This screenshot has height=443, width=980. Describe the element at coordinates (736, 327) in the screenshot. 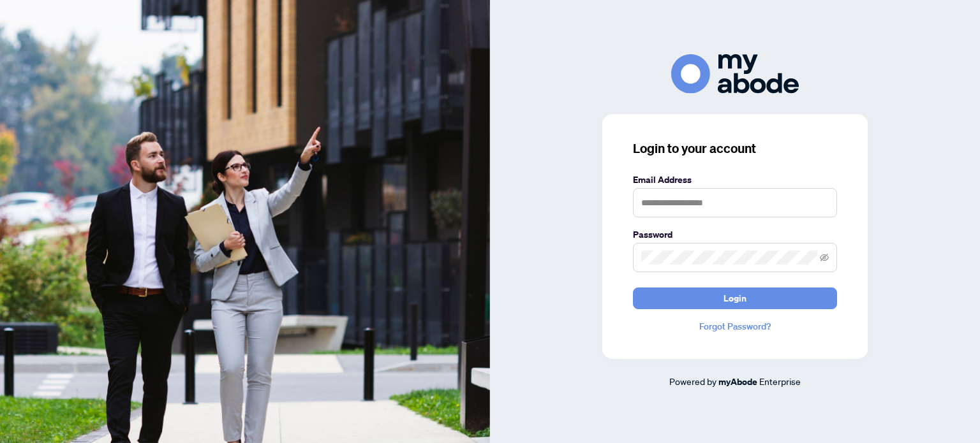

I see `a: Forgot Password?` at that location.